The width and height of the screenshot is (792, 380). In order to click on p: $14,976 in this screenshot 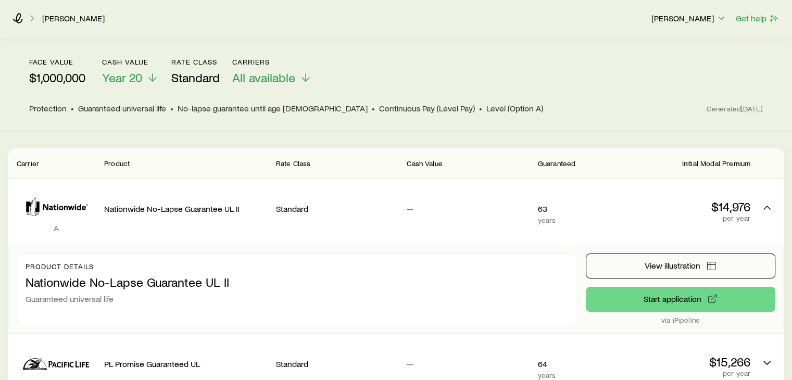, I will do `click(689, 207)`.